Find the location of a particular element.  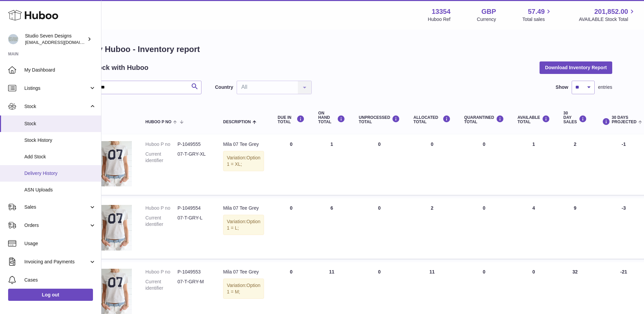

h1: My Huboo - Inventory report is located at coordinates (351, 49).